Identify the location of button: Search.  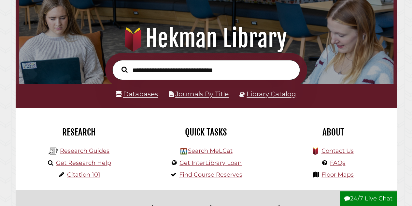
(125, 69).